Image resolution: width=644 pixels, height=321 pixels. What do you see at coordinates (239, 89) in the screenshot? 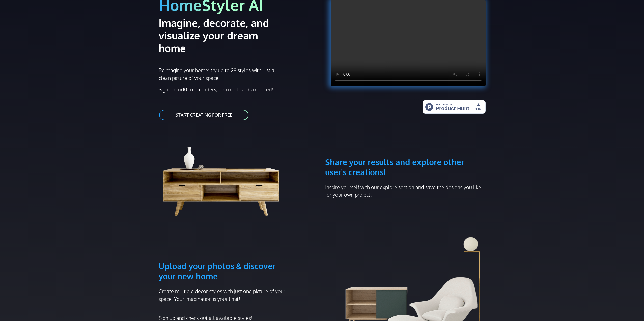
I see `p: Sign up for , no credit cards required!` at bounding box center [239, 89].